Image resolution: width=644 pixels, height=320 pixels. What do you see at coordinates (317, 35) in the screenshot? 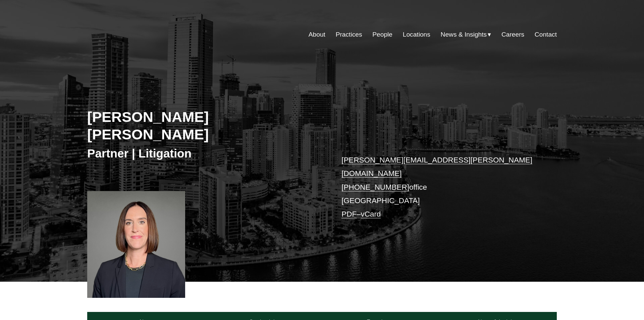
I see `a: About` at bounding box center [317, 35].